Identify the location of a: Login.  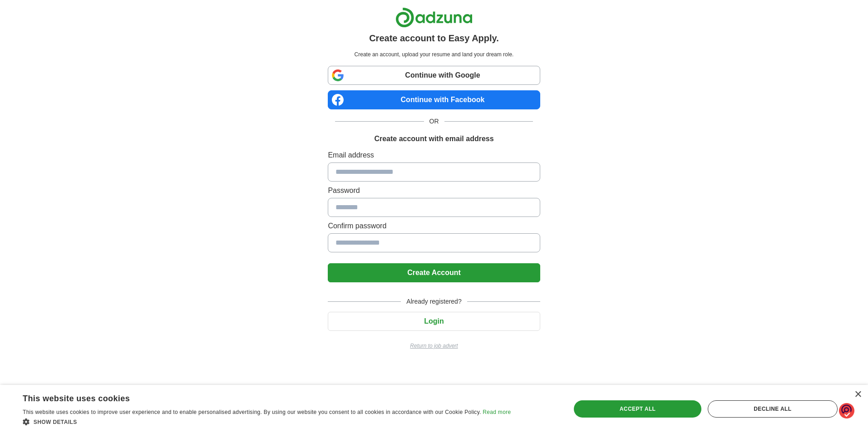
(433, 321).